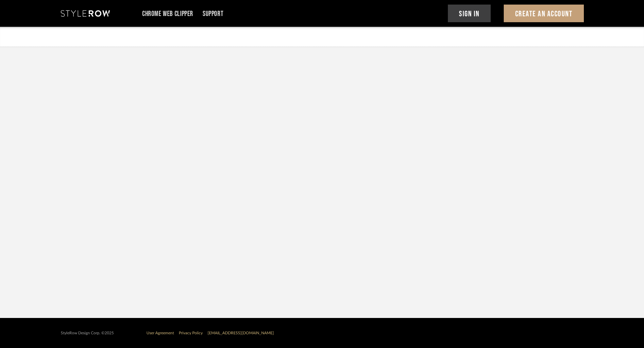 The height and width of the screenshot is (348, 644). I want to click on button: Create An Account, so click(544, 13).